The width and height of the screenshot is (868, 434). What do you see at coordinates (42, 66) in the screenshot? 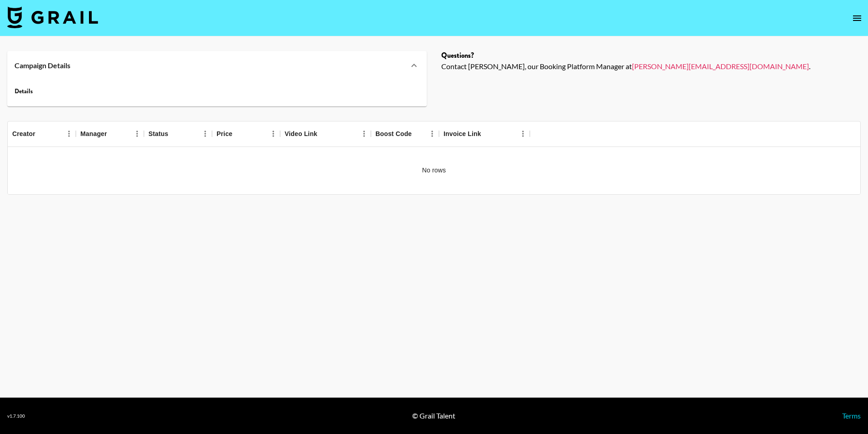
I see `strong: Campaign Details` at bounding box center [42, 66].